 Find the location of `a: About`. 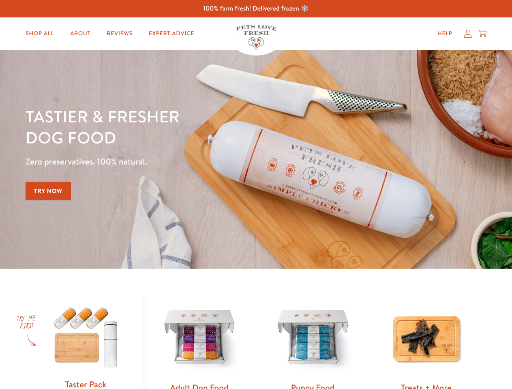

a: About is located at coordinates (80, 34).